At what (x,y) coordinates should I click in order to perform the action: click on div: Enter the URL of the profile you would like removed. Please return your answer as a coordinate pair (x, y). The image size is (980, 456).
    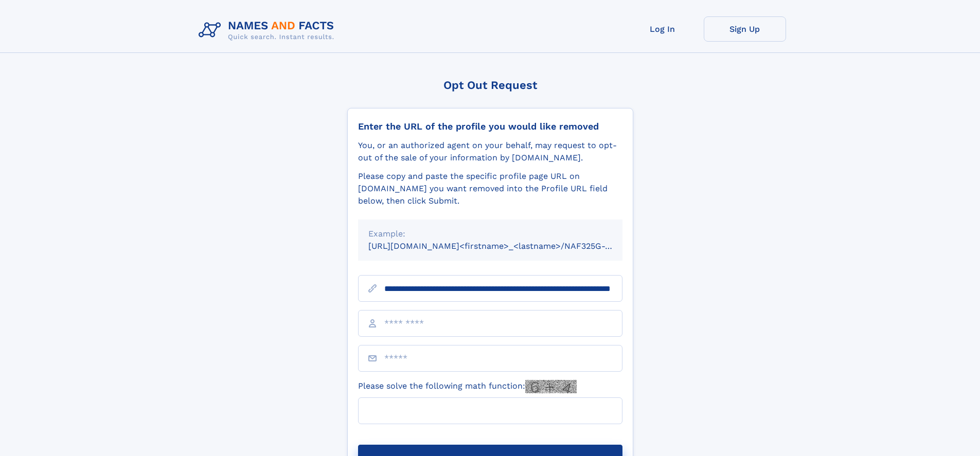
    Looking at the image, I should click on (490, 126).